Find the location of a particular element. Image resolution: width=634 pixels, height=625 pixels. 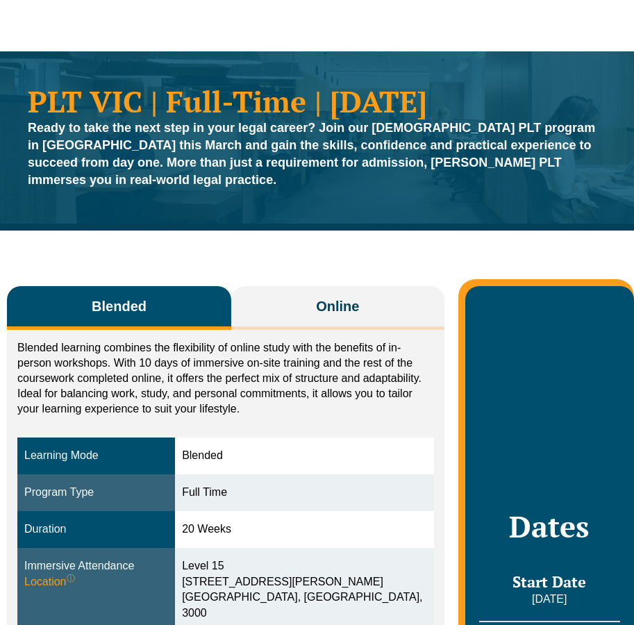

span: Online is located at coordinates (337, 306).